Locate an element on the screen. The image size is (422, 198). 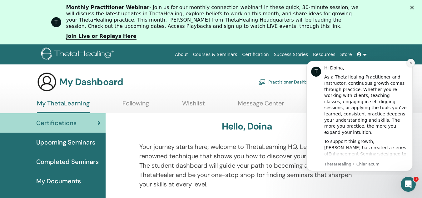
a: Practitioner Dashboard is located at coordinates (287, 82).